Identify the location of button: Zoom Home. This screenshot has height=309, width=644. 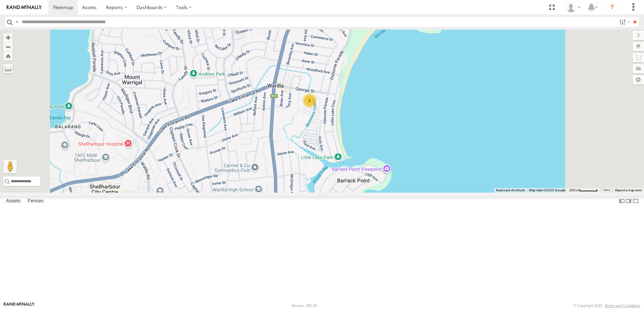
(8, 56).